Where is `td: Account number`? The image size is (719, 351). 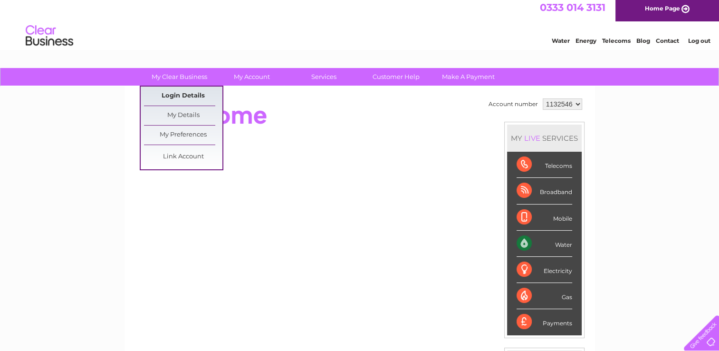
td: Account number is located at coordinates (513, 104).